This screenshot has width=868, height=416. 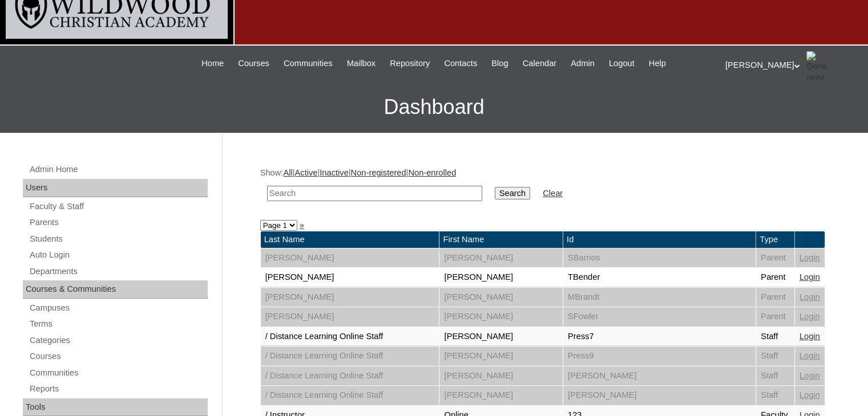 What do you see at coordinates (118, 255) in the screenshot?
I see `a: Auto Login` at bounding box center [118, 255].